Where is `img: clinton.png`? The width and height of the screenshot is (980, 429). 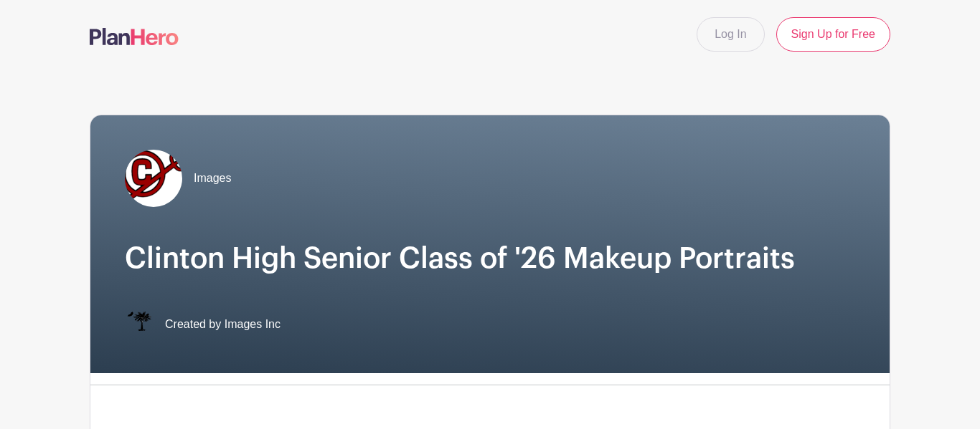 img: clinton.png is located at coordinates (153, 179).